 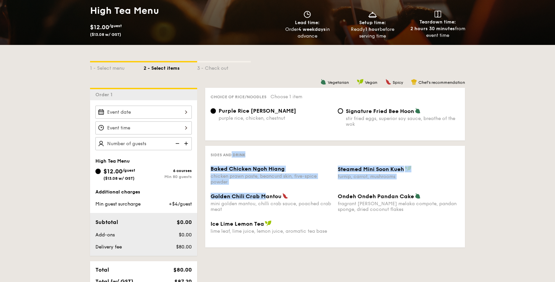 I want to click on div: from event time, so click(x=438, y=32).